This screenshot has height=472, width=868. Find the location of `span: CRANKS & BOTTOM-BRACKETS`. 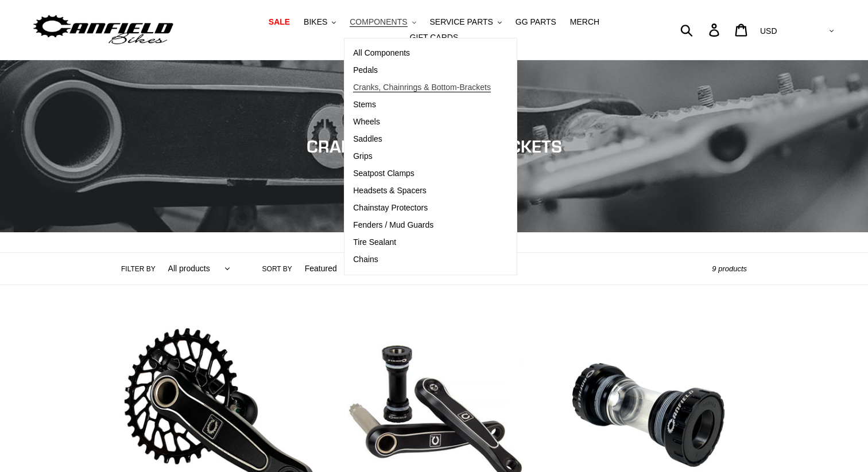

span: CRANKS & BOTTOM-BRACKETS is located at coordinates (434, 146).